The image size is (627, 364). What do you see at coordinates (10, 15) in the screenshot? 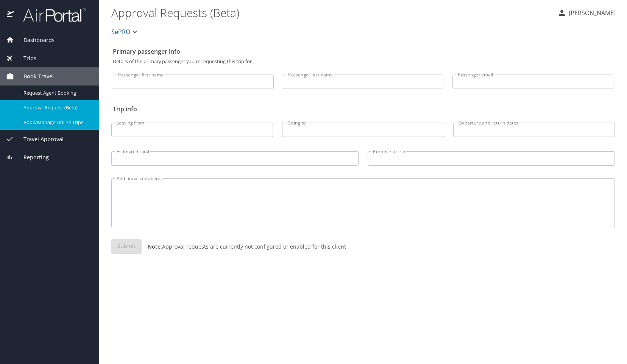
I see `img: icon-airportal.png` at bounding box center [10, 15].